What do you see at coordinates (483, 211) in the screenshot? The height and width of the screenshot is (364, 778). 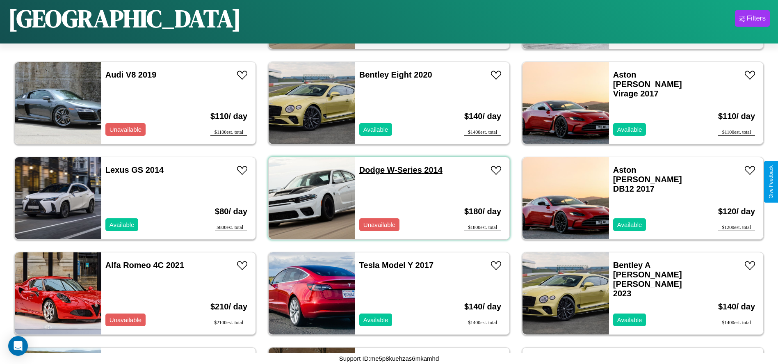 I see `h3: $ 180 / day` at bounding box center [483, 211].